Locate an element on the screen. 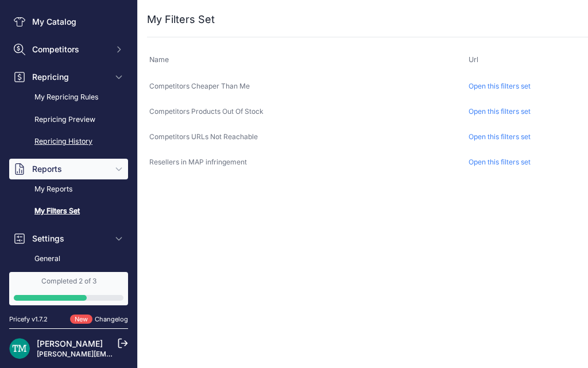  a: My Filters Set is located at coordinates (68, 211).